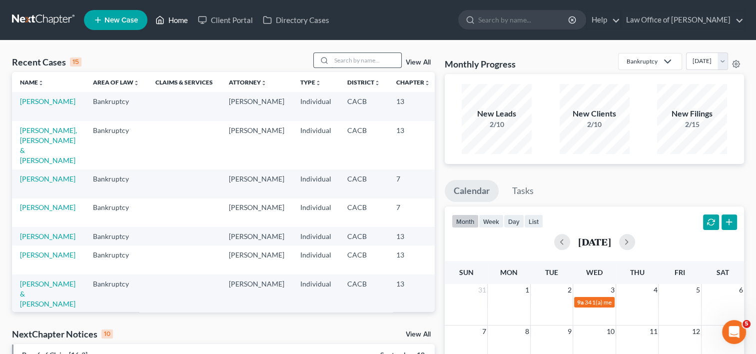 This screenshot has width=756, height=354. Describe the element at coordinates (551, 272) in the screenshot. I see `span: Tue` at that location.